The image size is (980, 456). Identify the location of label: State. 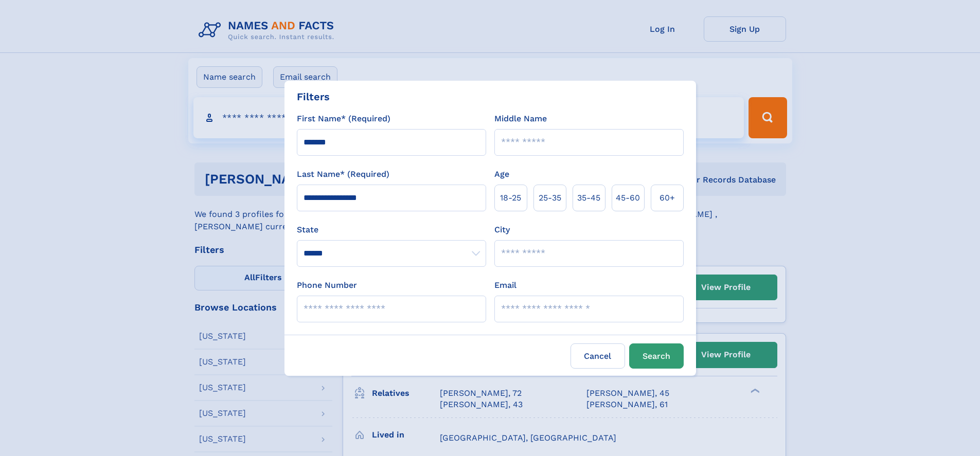
(391, 230).